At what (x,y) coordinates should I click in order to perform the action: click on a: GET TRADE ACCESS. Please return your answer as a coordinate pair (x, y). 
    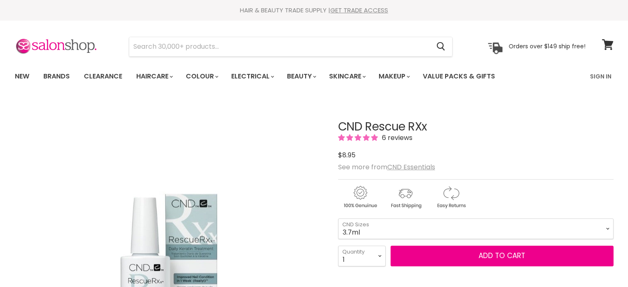
    Looking at the image, I should click on (359, 10).